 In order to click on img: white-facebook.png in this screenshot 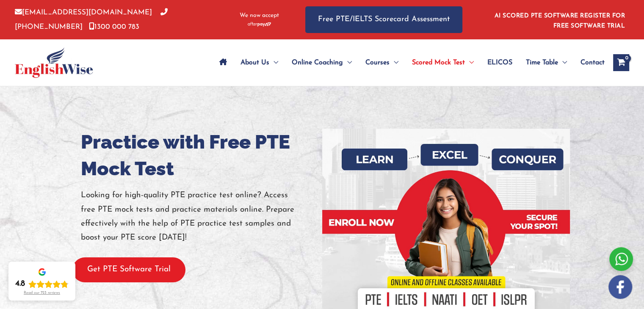, I will do `click(620, 287)`.